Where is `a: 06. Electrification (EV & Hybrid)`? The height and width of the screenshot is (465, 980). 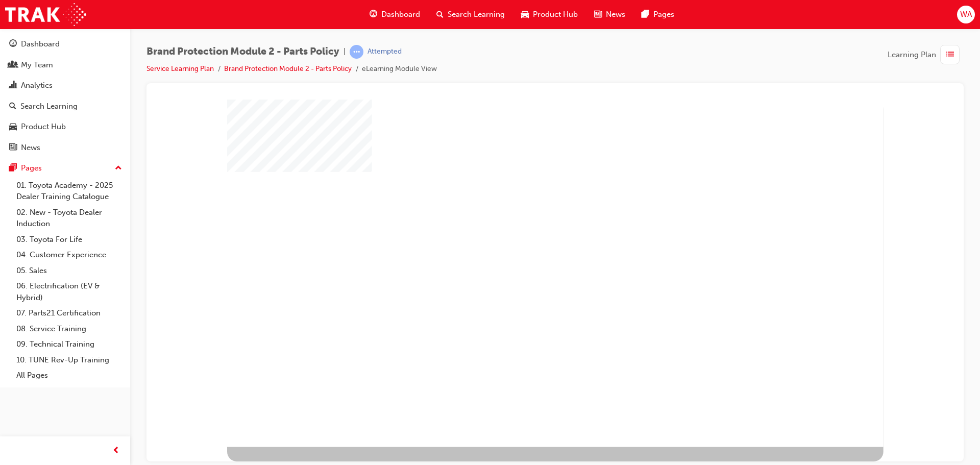
a: 06. Electrification (EV & Hybrid) is located at coordinates (69, 292).